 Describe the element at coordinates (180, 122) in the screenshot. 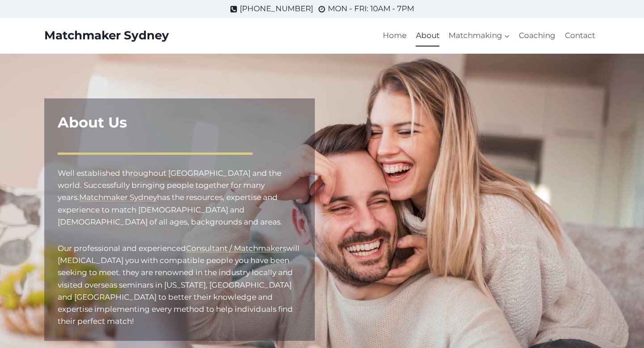

I see `h1: About Us` at that location.